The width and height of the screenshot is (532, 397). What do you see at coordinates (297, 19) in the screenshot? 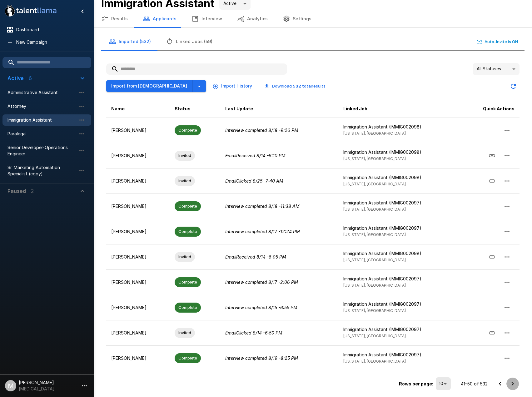
I see `button: Settings` at bounding box center [297, 19].